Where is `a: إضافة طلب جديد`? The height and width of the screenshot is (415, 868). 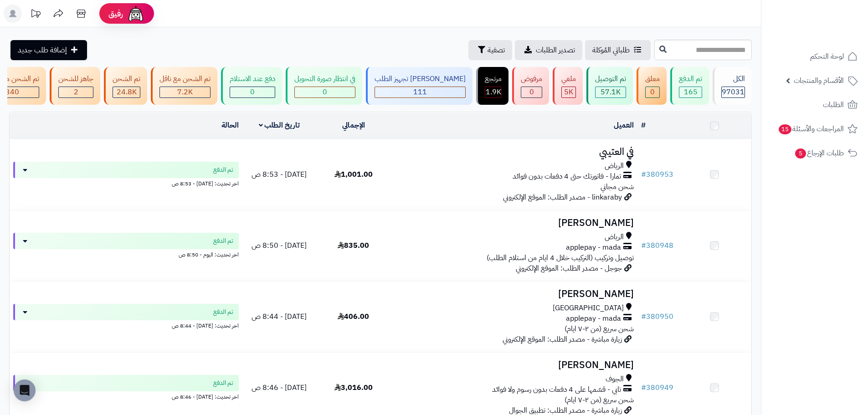 a: إضافة طلب جديد is located at coordinates (49, 50).